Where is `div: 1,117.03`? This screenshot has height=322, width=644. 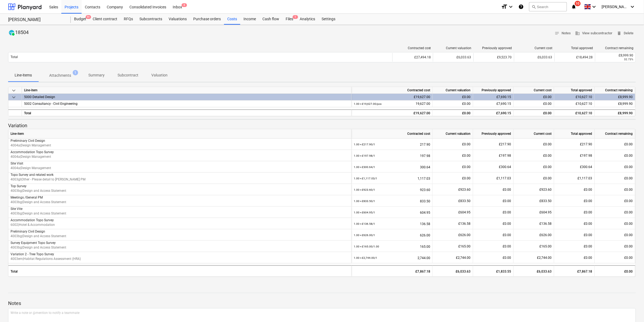 div: 1,117.03 is located at coordinates (392, 178).